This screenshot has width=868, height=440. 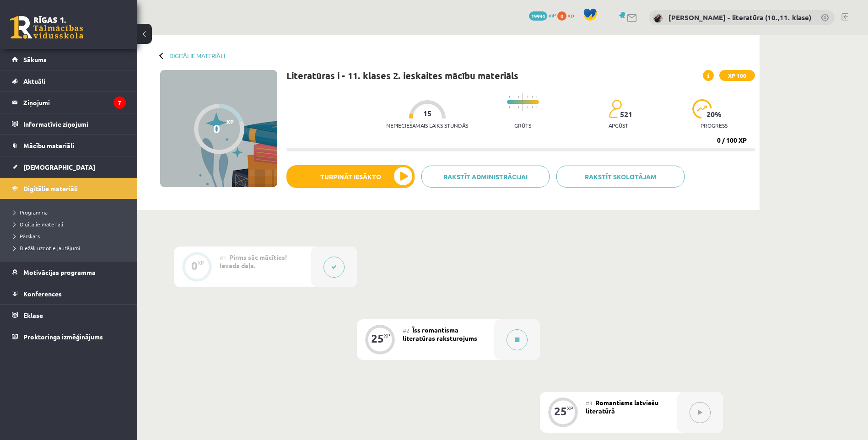 What do you see at coordinates (552, 15) in the screenshot?
I see `span: mP` at bounding box center [552, 15].